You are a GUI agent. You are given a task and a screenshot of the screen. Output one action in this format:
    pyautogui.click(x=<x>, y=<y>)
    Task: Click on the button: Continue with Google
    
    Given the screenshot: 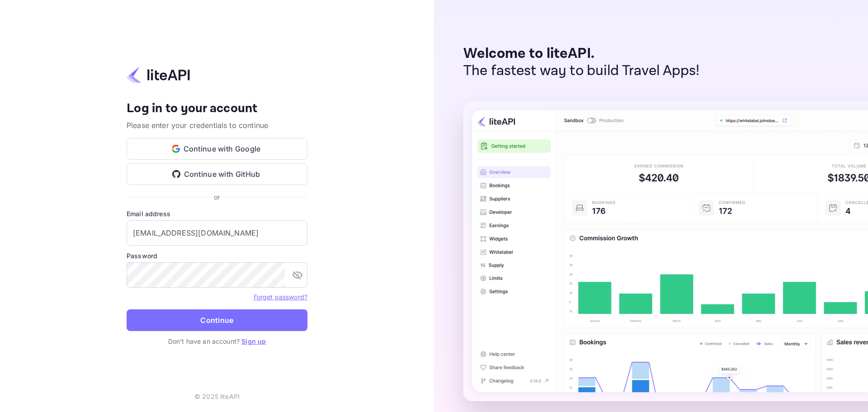 What is the action you would take?
    pyautogui.click(x=217, y=149)
    